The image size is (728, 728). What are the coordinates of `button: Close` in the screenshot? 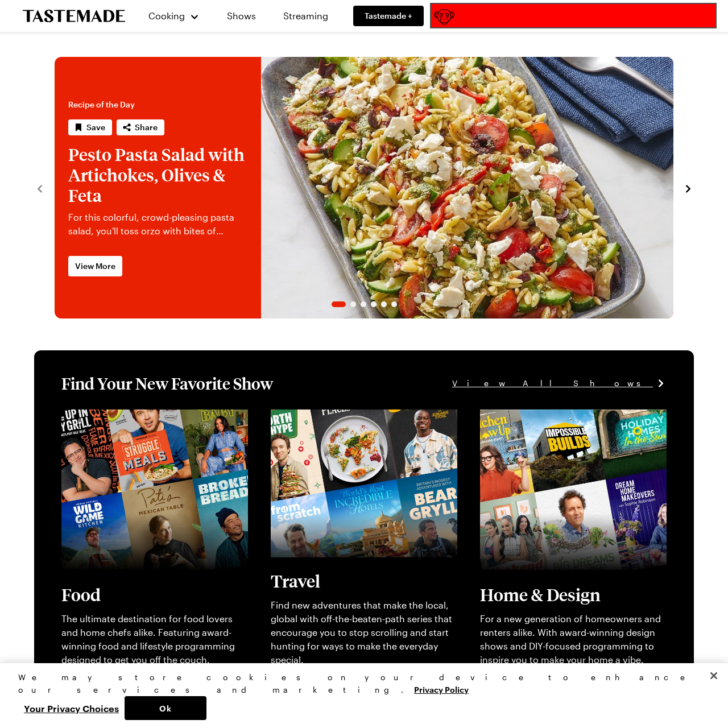 It's located at (714, 676).